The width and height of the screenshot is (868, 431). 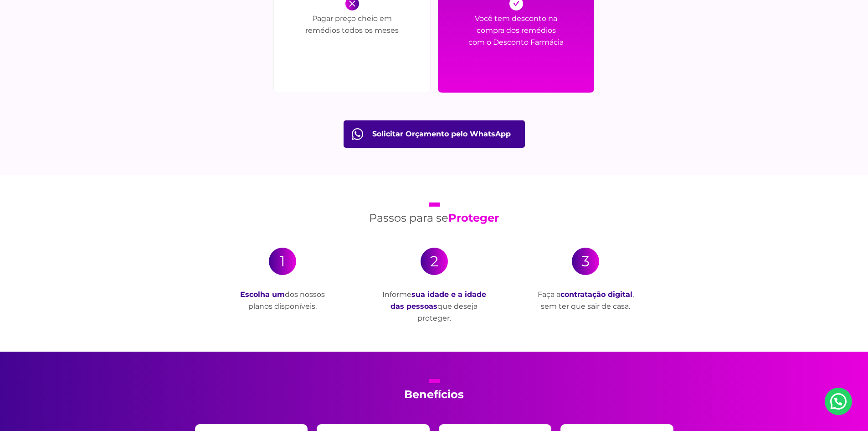 I want to click on h2: Benefícios, so click(x=434, y=389).